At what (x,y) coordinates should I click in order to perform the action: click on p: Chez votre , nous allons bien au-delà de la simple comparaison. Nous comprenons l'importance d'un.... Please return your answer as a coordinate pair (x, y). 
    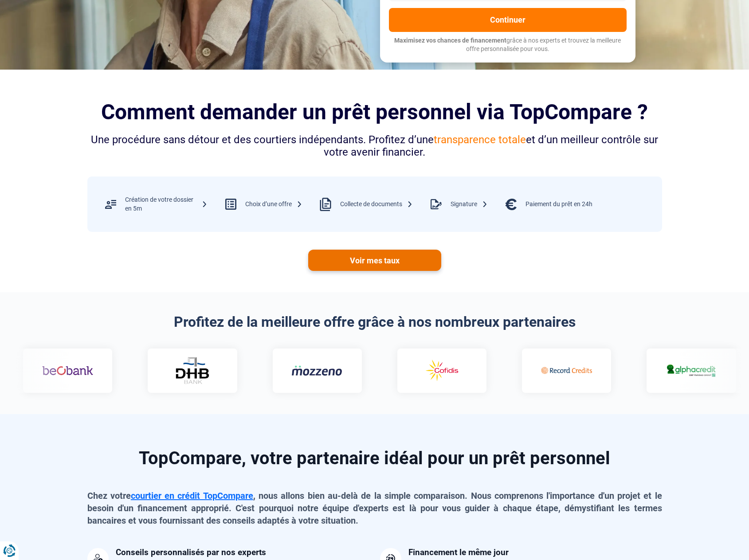
    Looking at the image, I should click on (375, 508).